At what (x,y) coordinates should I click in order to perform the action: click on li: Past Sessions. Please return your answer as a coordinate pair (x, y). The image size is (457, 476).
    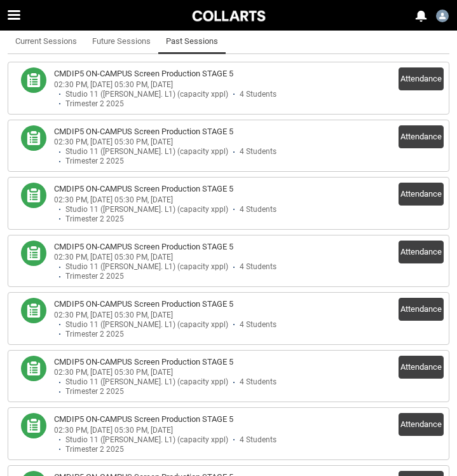
    Looking at the image, I should click on (192, 41).